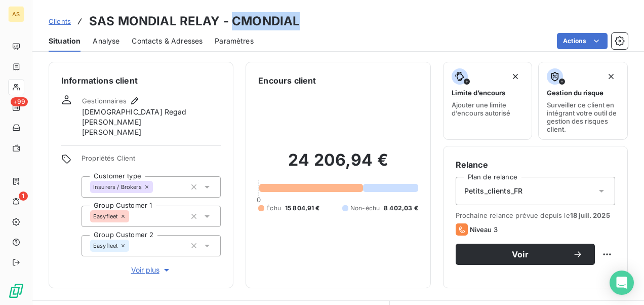 The image size is (644, 305). What do you see at coordinates (582, 41) in the screenshot?
I see `button: Actions` at bounding box center [582, 41].